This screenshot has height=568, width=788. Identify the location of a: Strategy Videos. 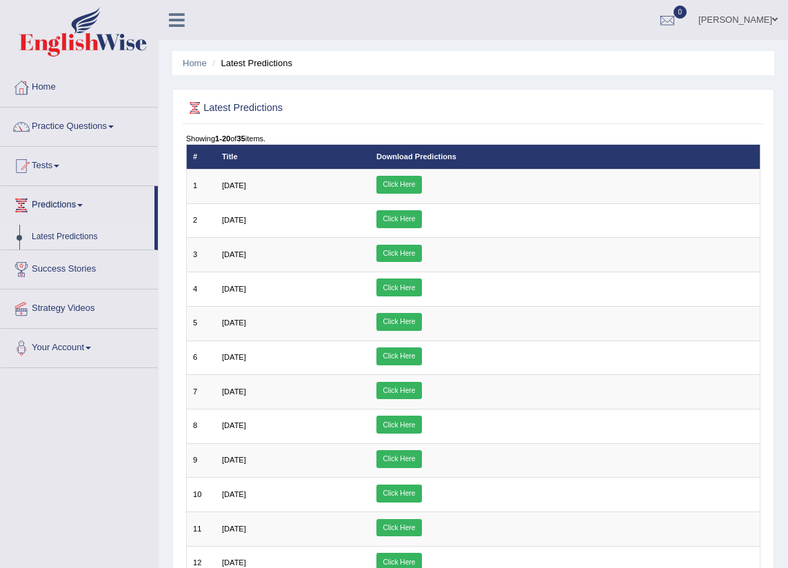
(79, 307).